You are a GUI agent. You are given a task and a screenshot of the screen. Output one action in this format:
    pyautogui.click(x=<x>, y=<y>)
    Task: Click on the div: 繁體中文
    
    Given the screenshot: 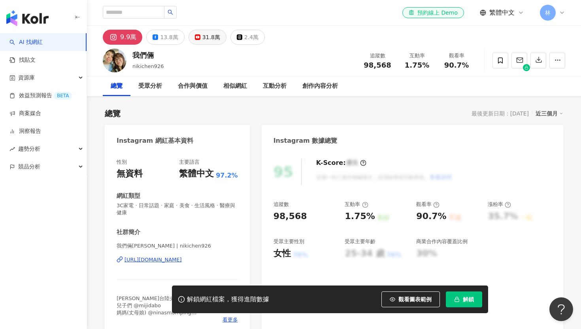 What is the action you would take?
    pyautogui.click(x=196, y=173)
    